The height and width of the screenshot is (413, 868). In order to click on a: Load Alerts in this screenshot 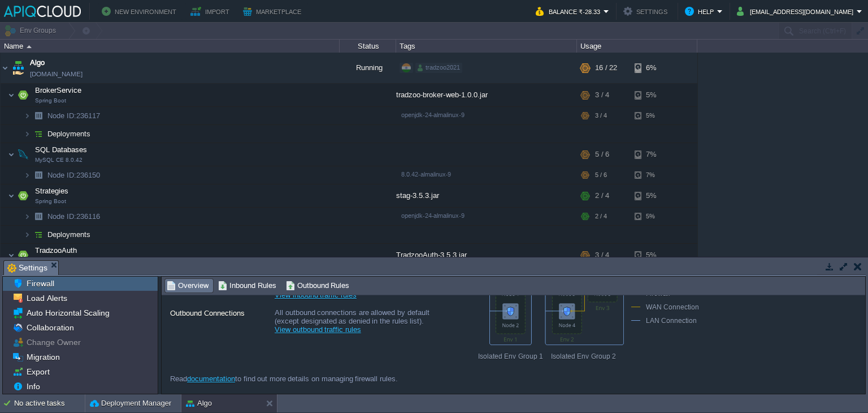, I will do `click(47, 298)`.